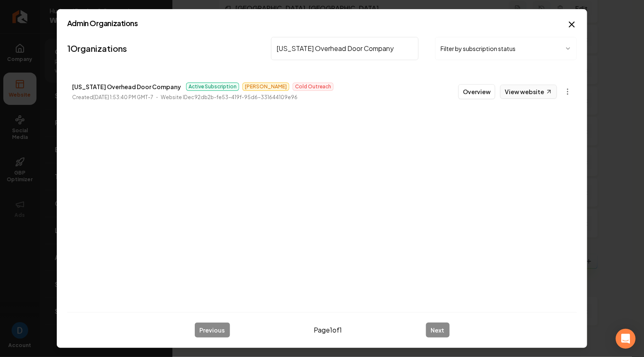 This screenshot has height=357, width=644. Describe the element at coordinates (477, 92) in the screenshot. I see `button: Overview` at that location.